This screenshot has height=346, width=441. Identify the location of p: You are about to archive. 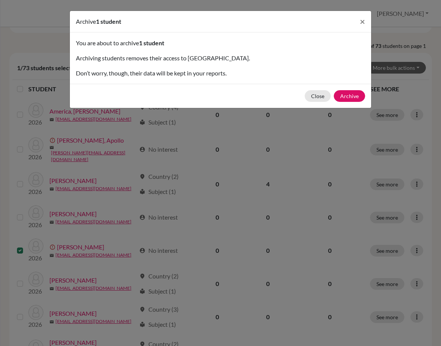
(220, 43).